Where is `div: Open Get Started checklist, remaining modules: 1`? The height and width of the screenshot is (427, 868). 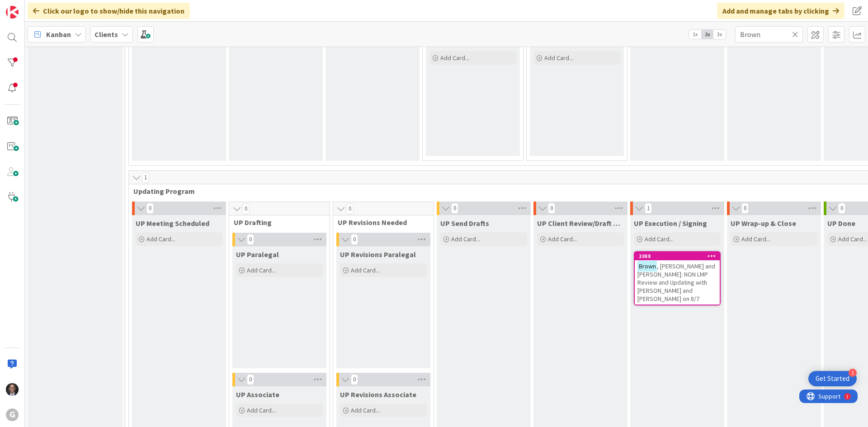
div: Open Get Started checklist, remaining modules: 1 is located at coordinates (832, 378).